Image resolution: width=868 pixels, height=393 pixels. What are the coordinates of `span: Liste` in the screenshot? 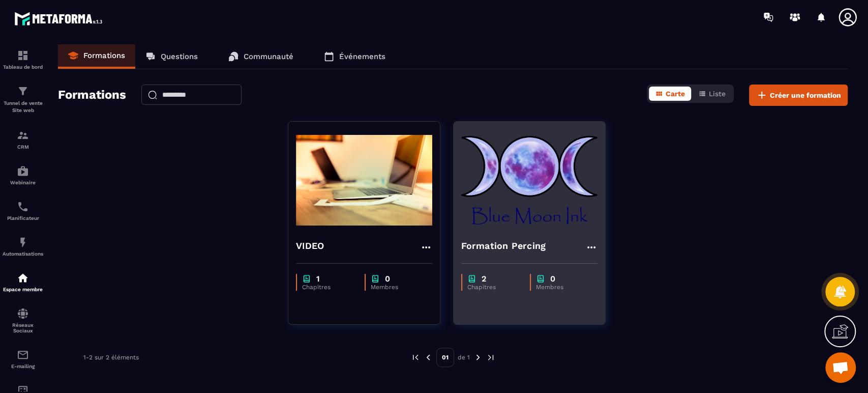 It's located at (717, 93).